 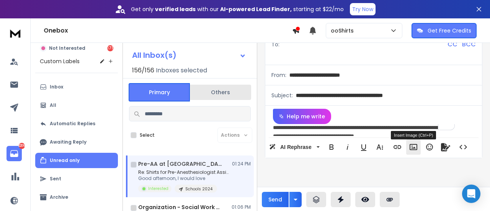 I want to click on p: 01:06 PM, so click(x=241, y=207).